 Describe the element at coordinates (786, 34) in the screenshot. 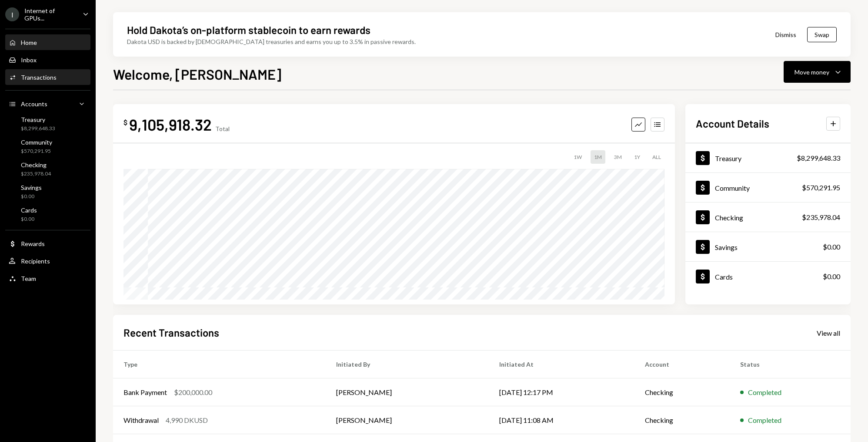

I see `button: Dismiss` at that location.